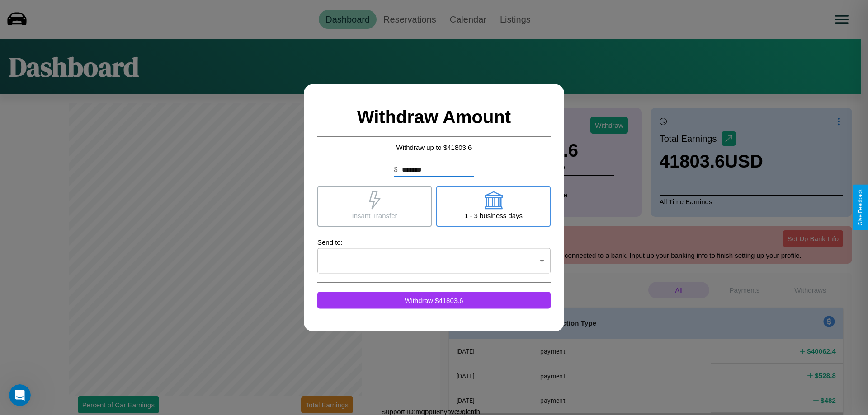 The width and height of the screenshot is (868, 415). I want to click on p: Withdraw up to $ 41803.6, so click(434, 147).